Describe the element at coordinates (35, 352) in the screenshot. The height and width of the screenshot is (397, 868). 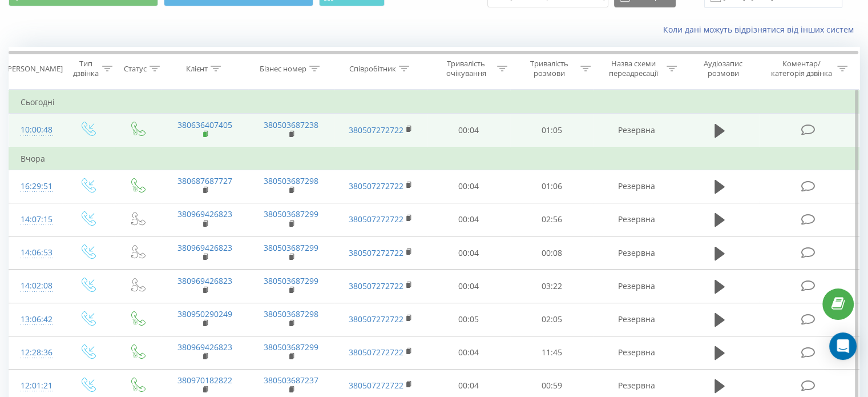
I see `div: 12:28:36` at that location.